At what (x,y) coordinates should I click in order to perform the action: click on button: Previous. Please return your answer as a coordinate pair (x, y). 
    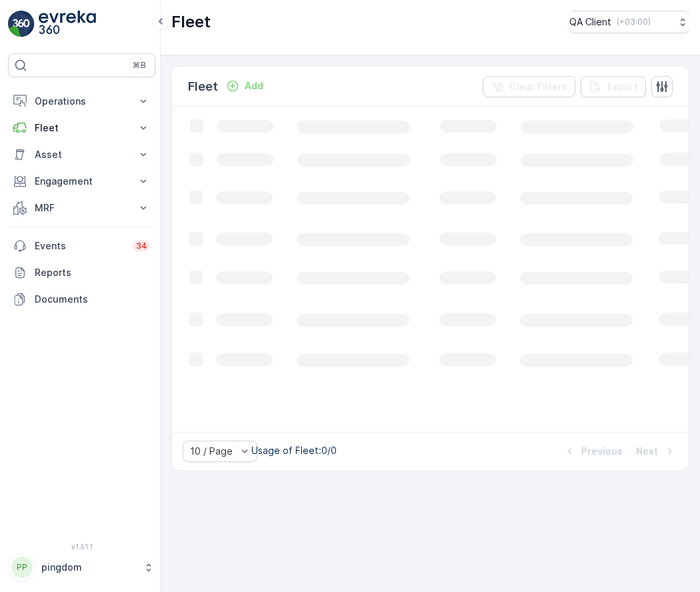
    Looking at the image, I should click on (593, 452).